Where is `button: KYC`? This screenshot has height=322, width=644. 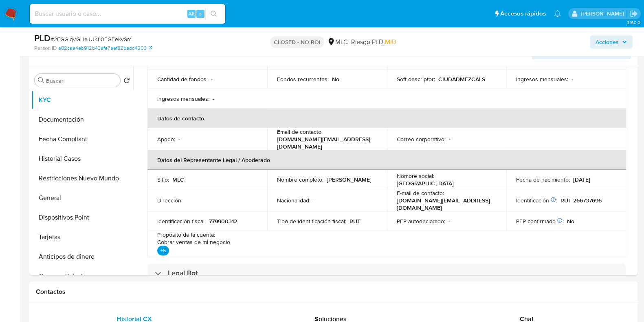 button: KYC is located at coordinates (82, 100).